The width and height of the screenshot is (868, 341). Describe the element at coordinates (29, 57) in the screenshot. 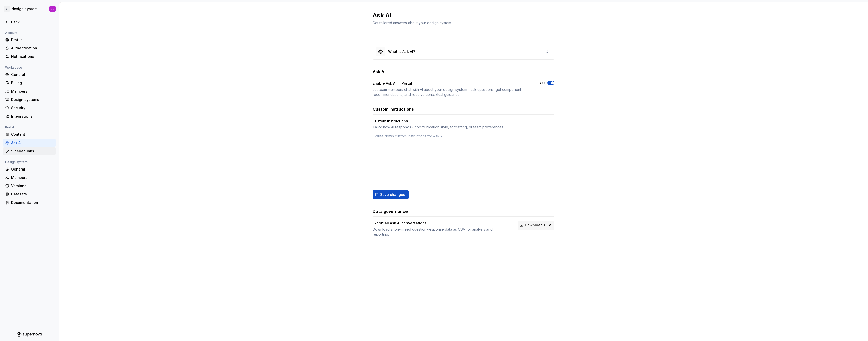

I see `a: Notifications` at that location.